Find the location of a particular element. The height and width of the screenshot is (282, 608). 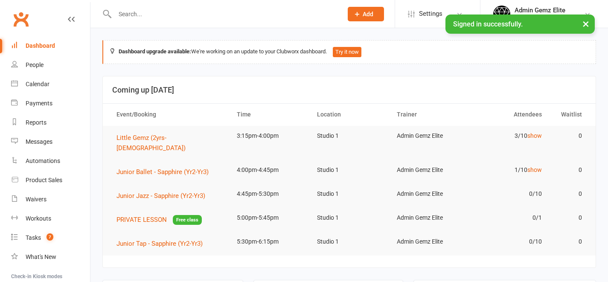

button: Junior Ballet - Sapphire (Yr2-Yr3) is located at coordinates (166, 172).